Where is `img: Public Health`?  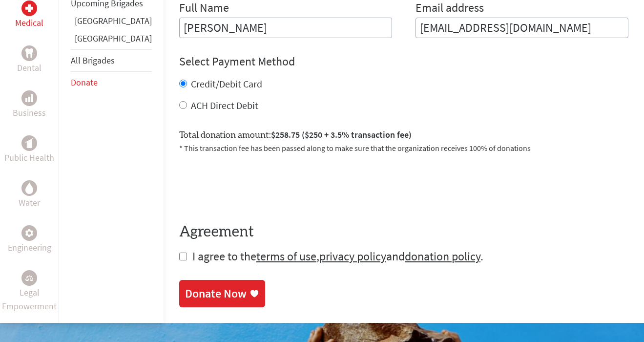 img: Public Health is located at coordinates (29, 143).